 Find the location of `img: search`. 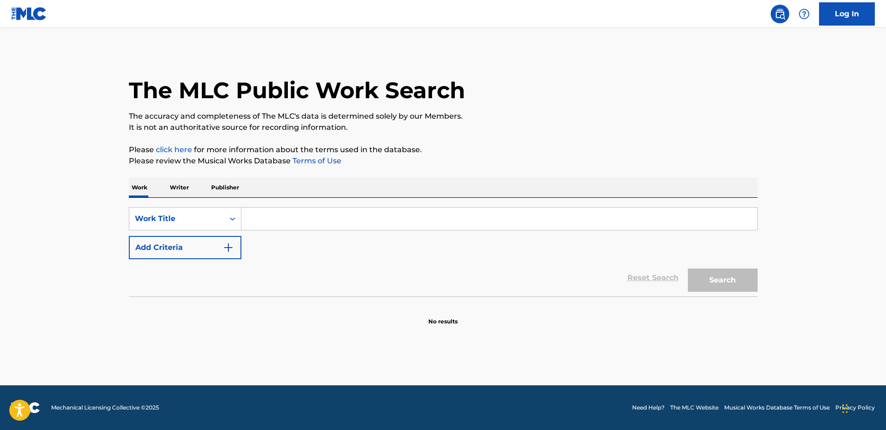

img: search is located at coordinates (780, 14).